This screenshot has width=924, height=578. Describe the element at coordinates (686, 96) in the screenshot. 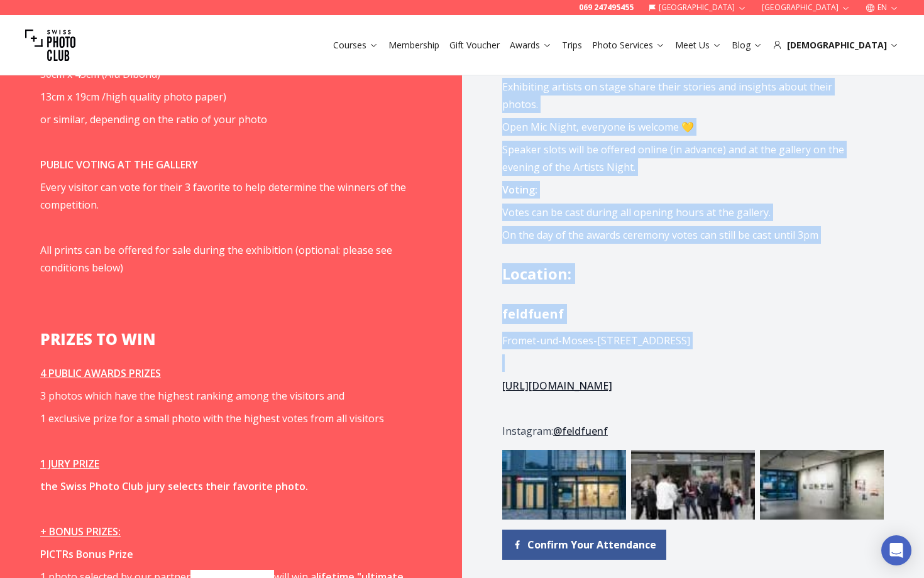

I see `p: Exhibiting artists on stage share their stories and insights about their photos.` at that location.